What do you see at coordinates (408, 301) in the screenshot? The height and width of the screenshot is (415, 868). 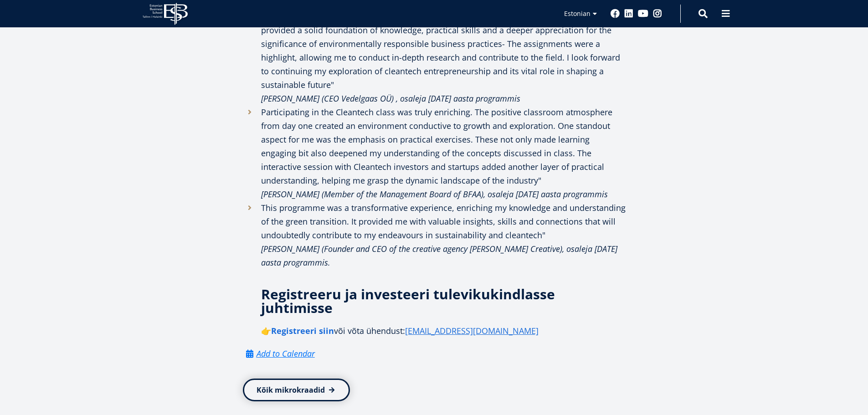 I see `strong: Registreeru ja investeeri tulevikukindlasse juhtimisse` at bounding box center [408, 301].